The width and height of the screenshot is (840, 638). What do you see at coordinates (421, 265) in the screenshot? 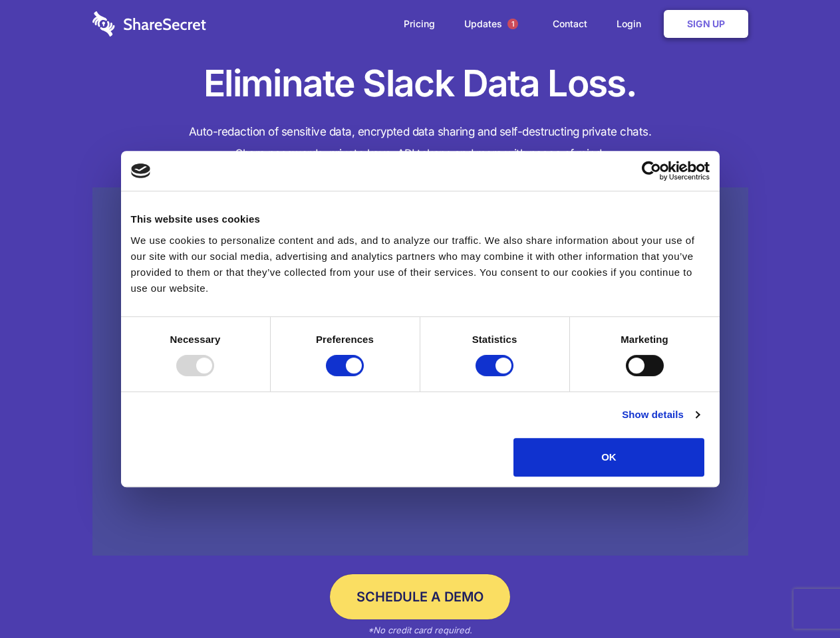
I see `div: We use cookies to personalize content and ads, and to analyze our traffic. We also share informat...` at bounding box center [421, 265].